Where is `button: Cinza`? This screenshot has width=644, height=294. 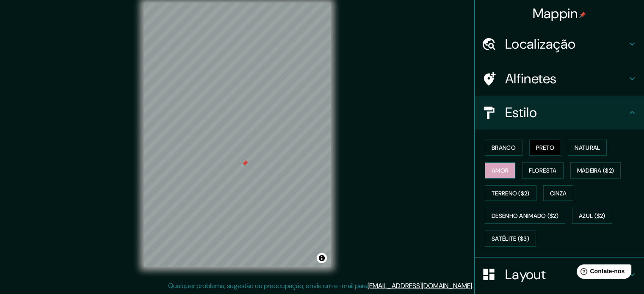
button: Cinza is located at coordinates (558, 193).